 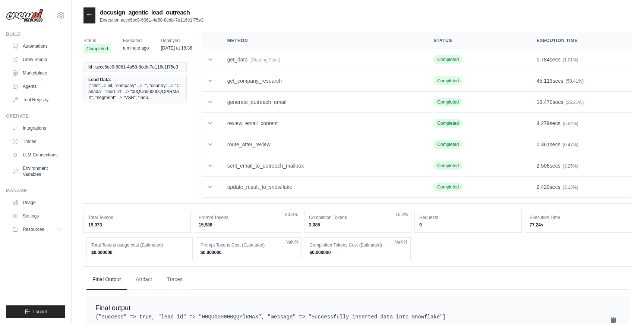 What do you see at coordinates (35, 34) in the screenshot?
I see `div: Build` at bounding box center [35, 34].